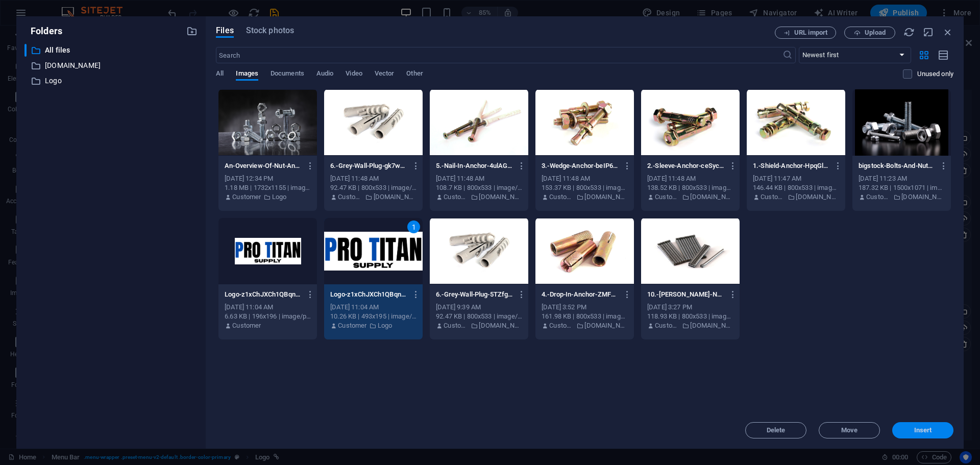 The width and height of the screenshot is (980, 465). Describe the element at coordinates (373, 317) in the screenshot. I see `div: 10.26 KB | 493x195 | image/png` at that location.